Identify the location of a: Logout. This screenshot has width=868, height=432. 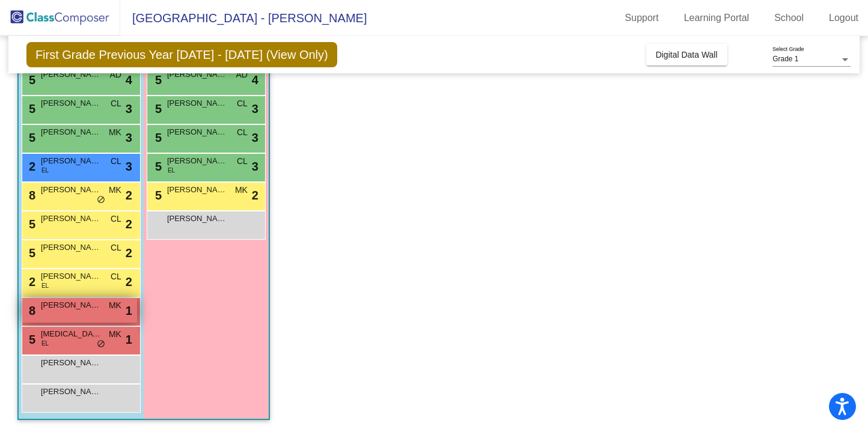
(843, 18).